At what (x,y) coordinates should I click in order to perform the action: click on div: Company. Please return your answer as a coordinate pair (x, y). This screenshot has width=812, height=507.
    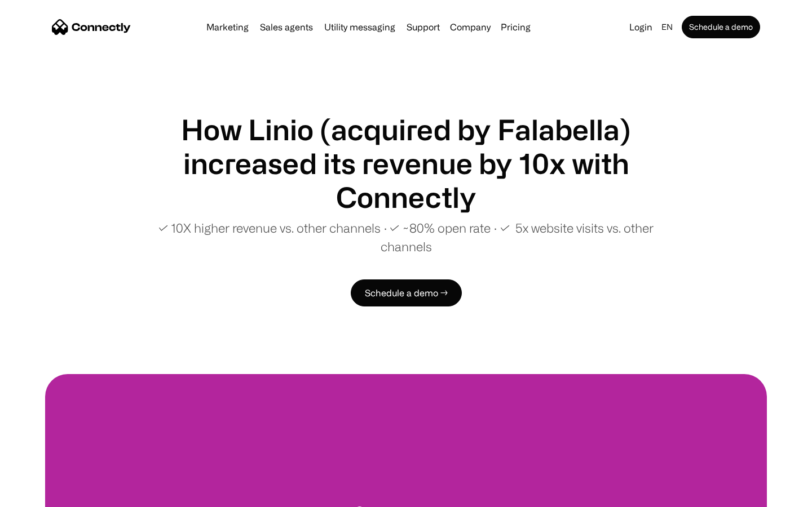
    Looking at the image, I should click on (470, 27).